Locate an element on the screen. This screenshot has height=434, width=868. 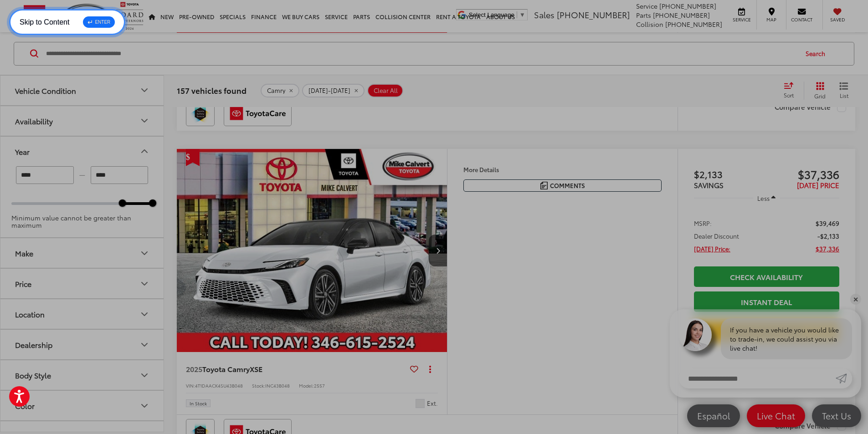
button: ColorColor is located at coordinates (82, 405).